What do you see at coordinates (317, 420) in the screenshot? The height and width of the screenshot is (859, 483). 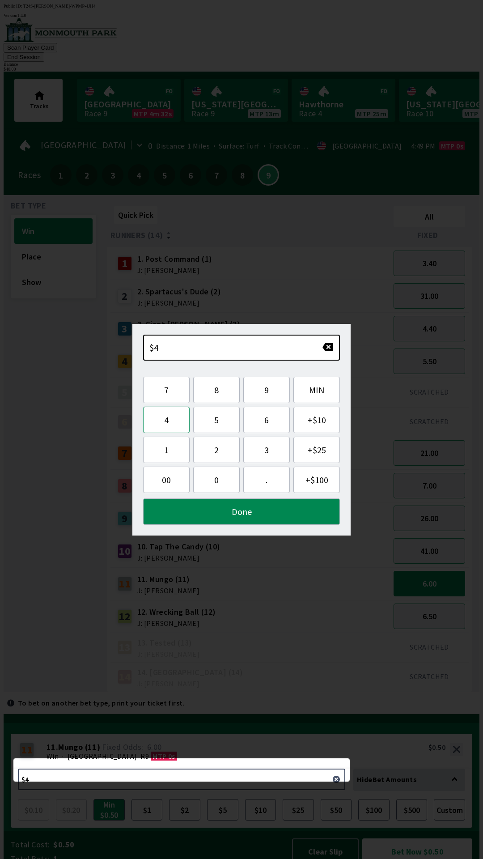 I see `button: +$10` at bounding box center [317, 420].